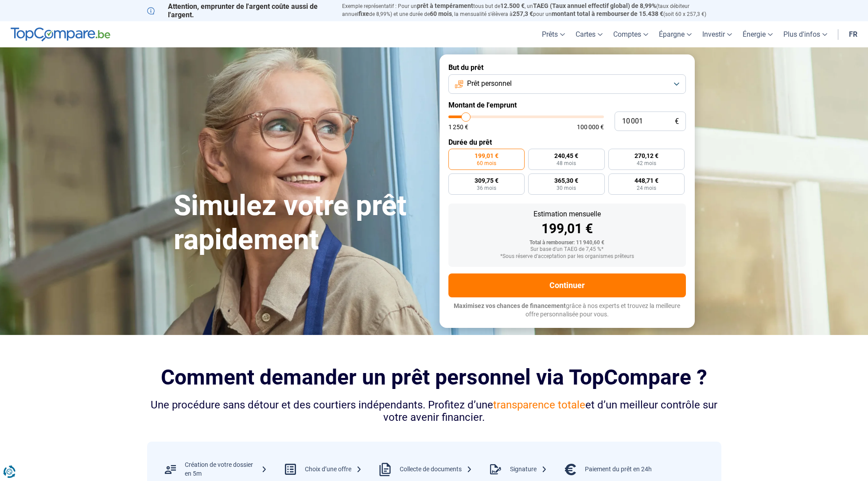  Describe the element at coordinates (646, 164) in the screenshot. I see `span: 42 mois` at that location.